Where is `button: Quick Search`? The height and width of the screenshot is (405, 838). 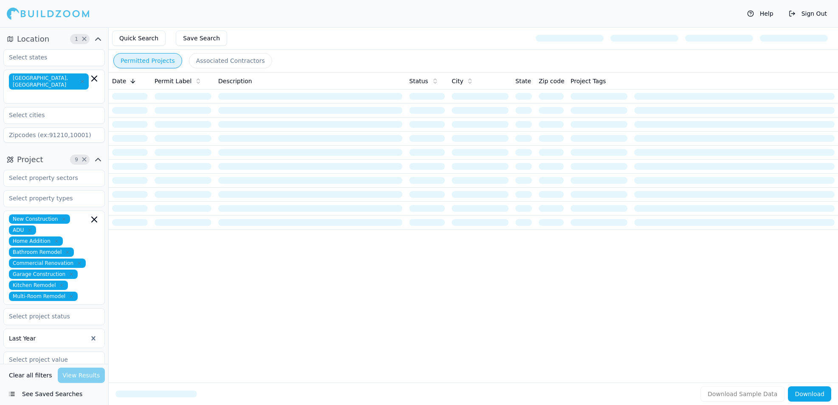
button: Quick Search is located at coordinates (139, 38).